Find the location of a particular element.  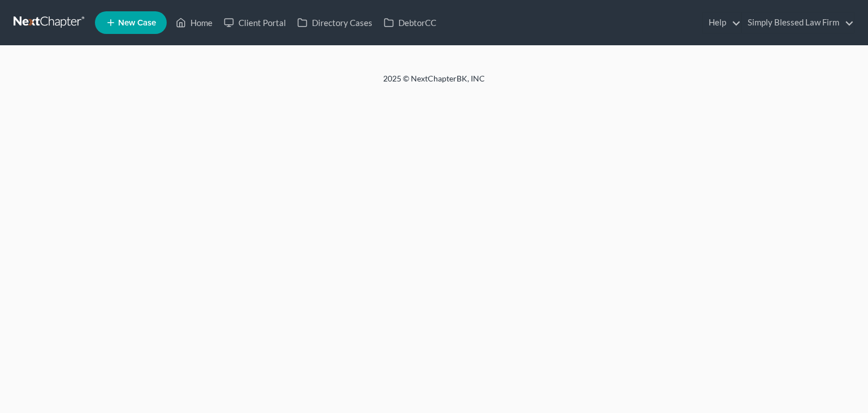

a: Directory Cases is located at coordinates (334, 23).